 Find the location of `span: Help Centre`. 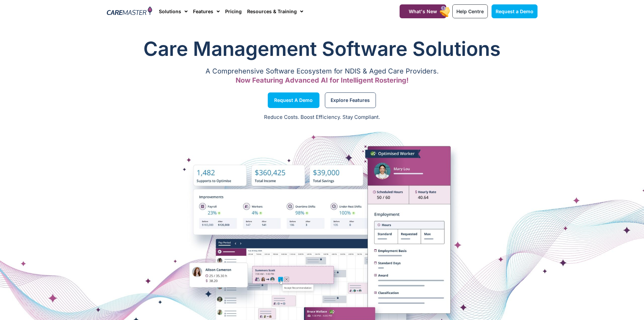

span: Help Centre is located at coordinates (470, 11).